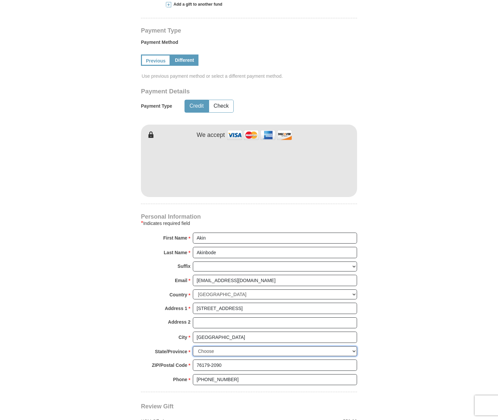  Describe the element at coordinates (196, 106) in the screenshot. I see `button: Credit` at that location.